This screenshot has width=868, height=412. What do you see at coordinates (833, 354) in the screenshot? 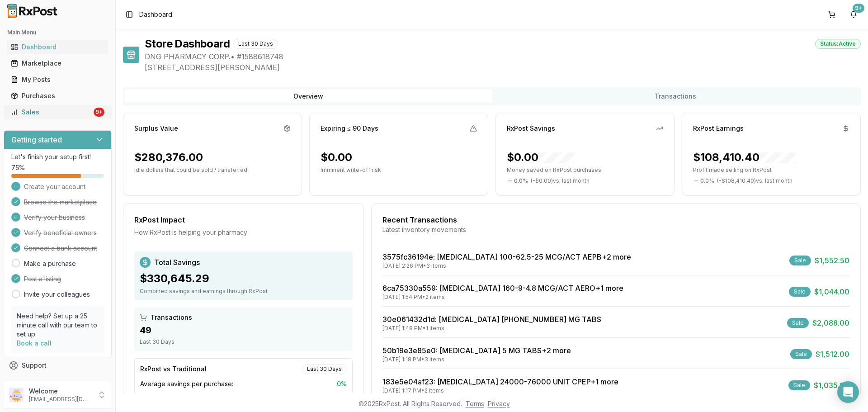
I see `span: $1,512.00` at bounding box center [833, 354].